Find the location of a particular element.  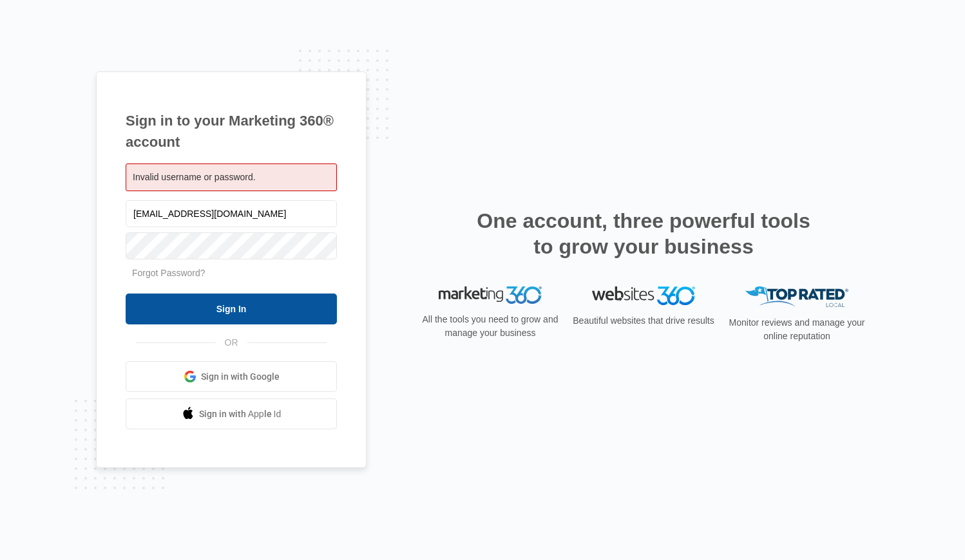

img: Marketing 360 is located at coordinates (490, 296).